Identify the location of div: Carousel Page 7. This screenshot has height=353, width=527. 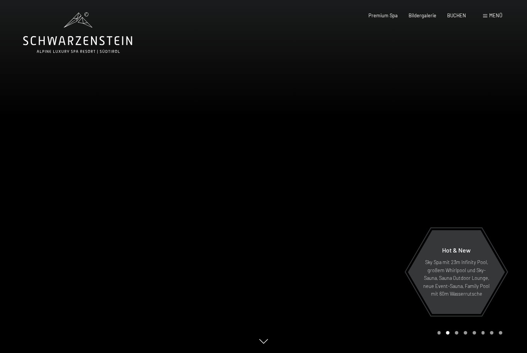
(491, 333).